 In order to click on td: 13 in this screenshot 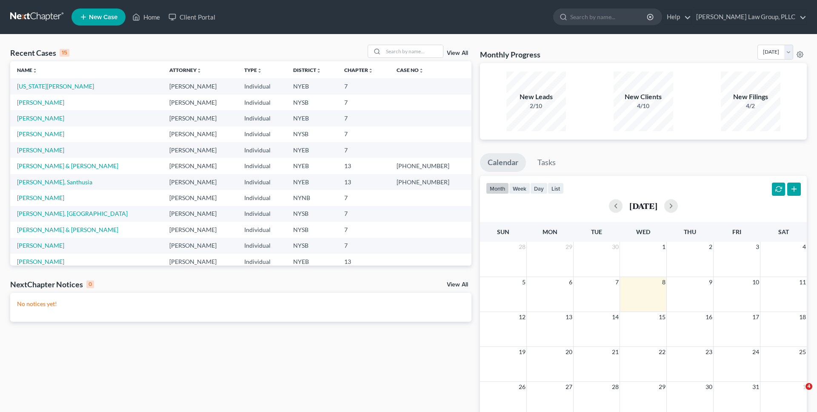, I will do `click(363, 261)`.